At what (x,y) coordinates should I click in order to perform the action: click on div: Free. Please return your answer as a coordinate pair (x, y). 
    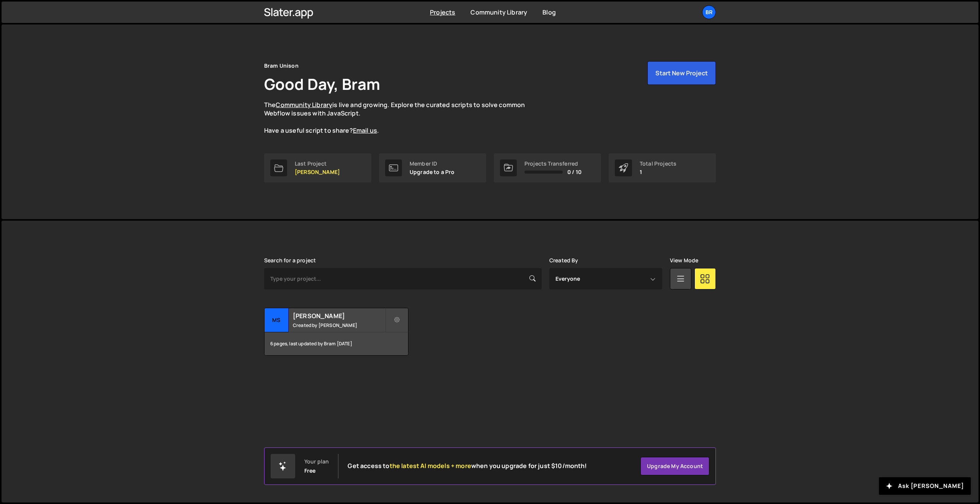
    Looking at the image, I should click on (310, 471).